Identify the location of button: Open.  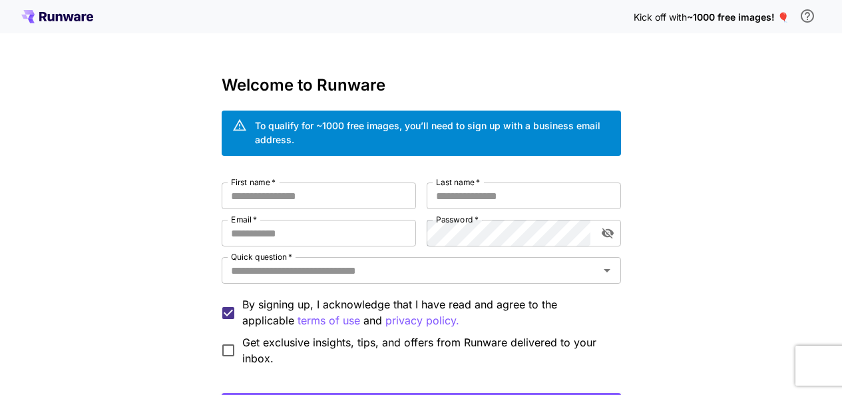
(607, 270).